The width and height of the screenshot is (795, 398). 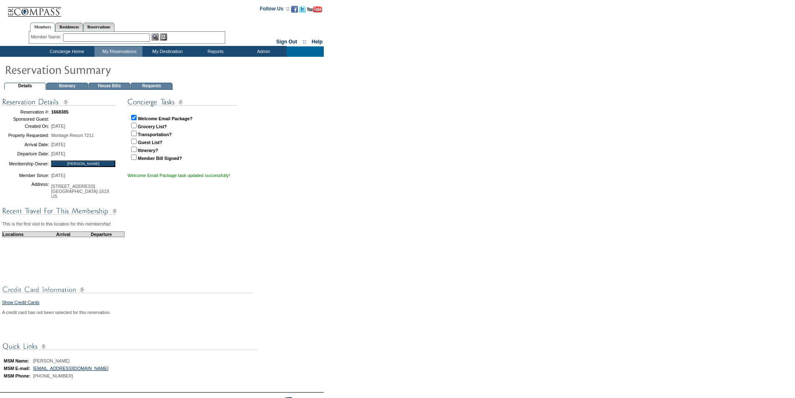 I want to click on strong: Package?, so click(x=182, y=119).